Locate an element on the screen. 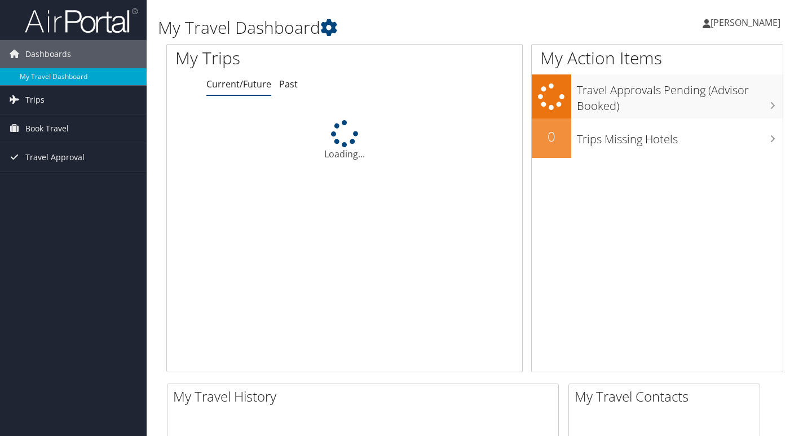 The width and height of the screenshot is (803, 436). div: Loading... is located at coordinates (345, 140).